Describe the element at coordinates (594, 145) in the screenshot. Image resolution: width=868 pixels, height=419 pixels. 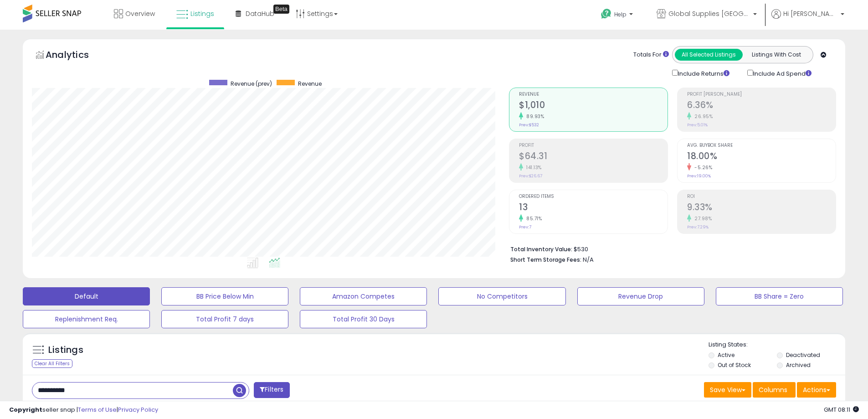
I see `span: Profit` at that location.